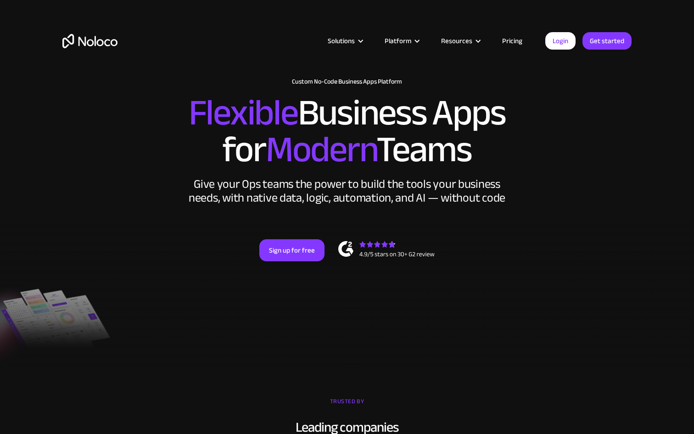 The image size is (694, 434). What do you see at coordinates (90, 41) in the screenshot?
I see `a: home` at bounding box center [90, 41].